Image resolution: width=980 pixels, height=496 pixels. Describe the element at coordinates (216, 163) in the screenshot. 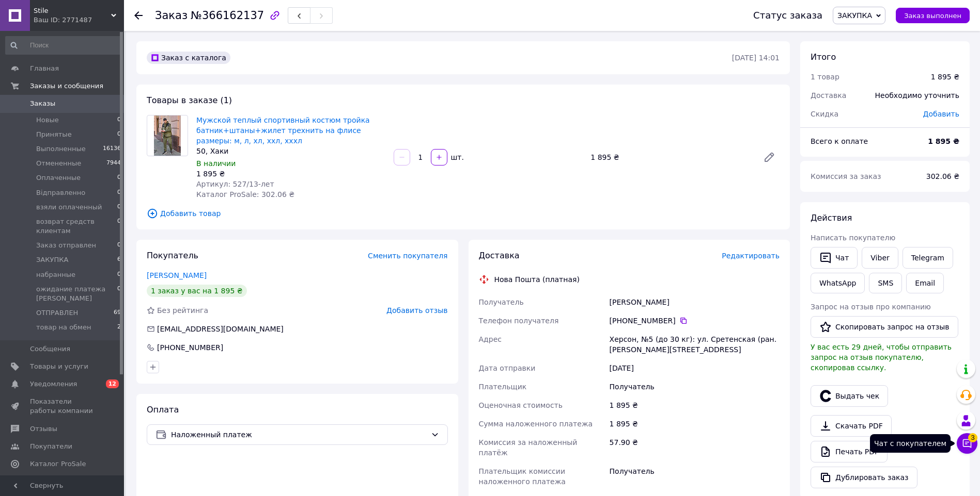

I see `span: В наличии` at that location.